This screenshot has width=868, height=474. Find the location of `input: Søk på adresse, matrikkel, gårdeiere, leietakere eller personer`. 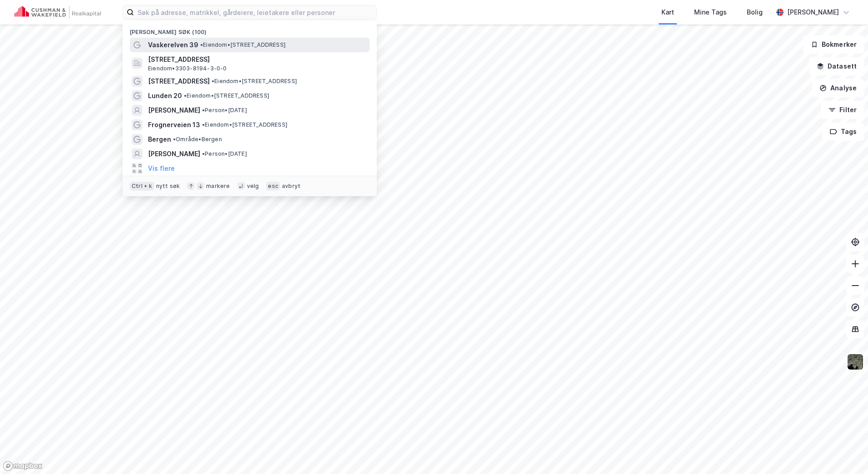

input: Søk på adresse, matrikkel, gårdeiere, leietakere eller personer is located at coordinates (255, 13).